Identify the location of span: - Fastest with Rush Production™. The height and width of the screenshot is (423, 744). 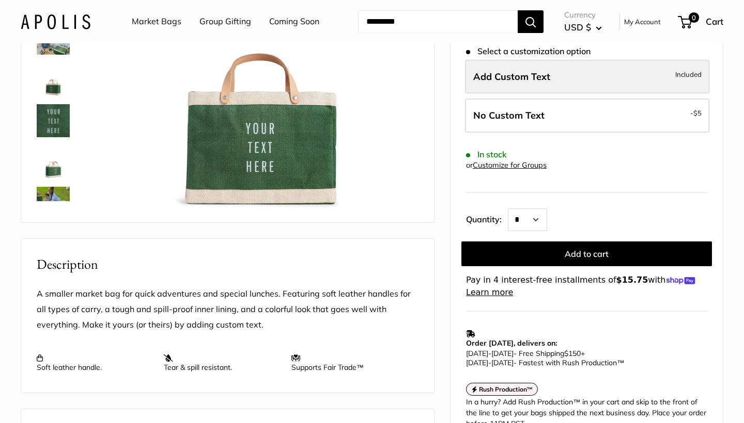
(545, 363).